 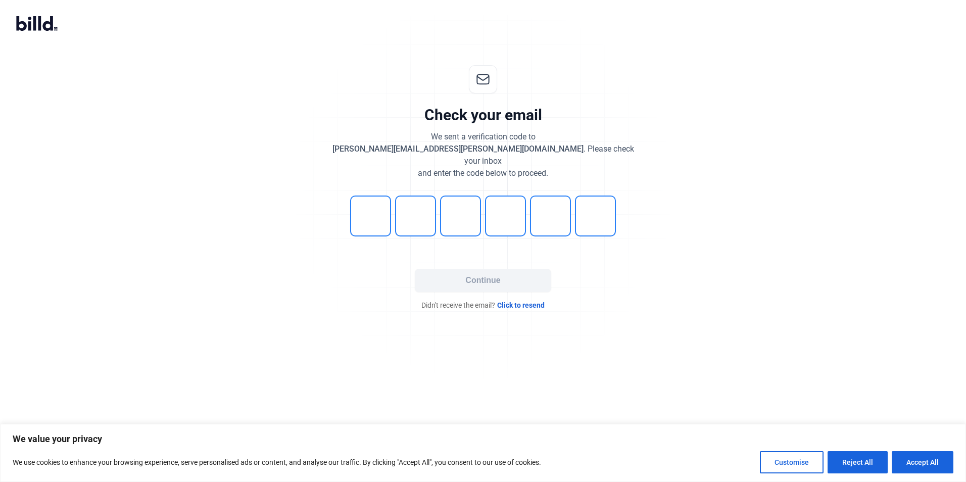 I want to click on button: Accept All, so click(x=923, y=462).